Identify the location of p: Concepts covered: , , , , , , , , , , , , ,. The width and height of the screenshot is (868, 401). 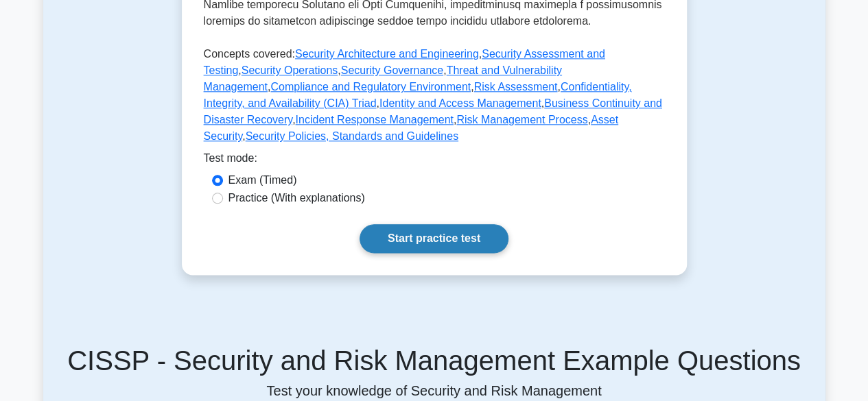
(434, 98).